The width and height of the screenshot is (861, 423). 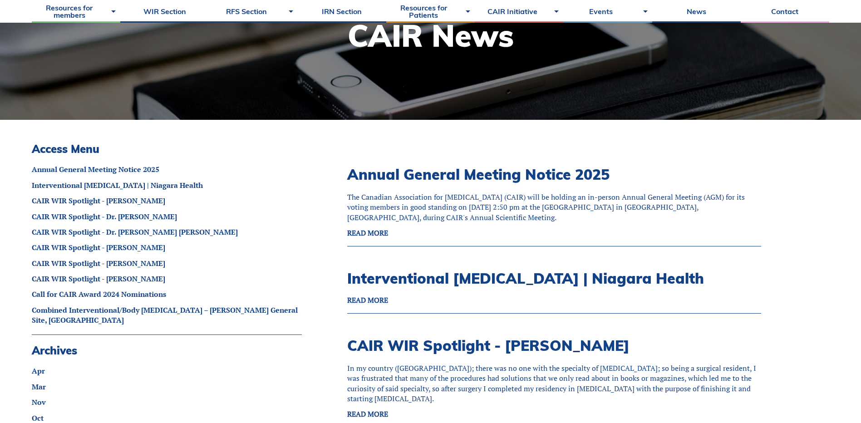 I want to click on span: Call for CAIR Award 2024 Nominations, so click(x=99, y=294).